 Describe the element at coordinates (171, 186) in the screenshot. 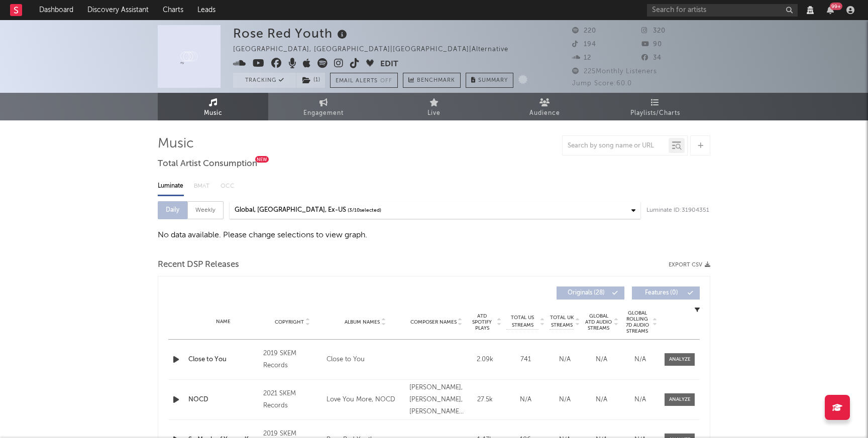

I see `div: Luminate` at that location.